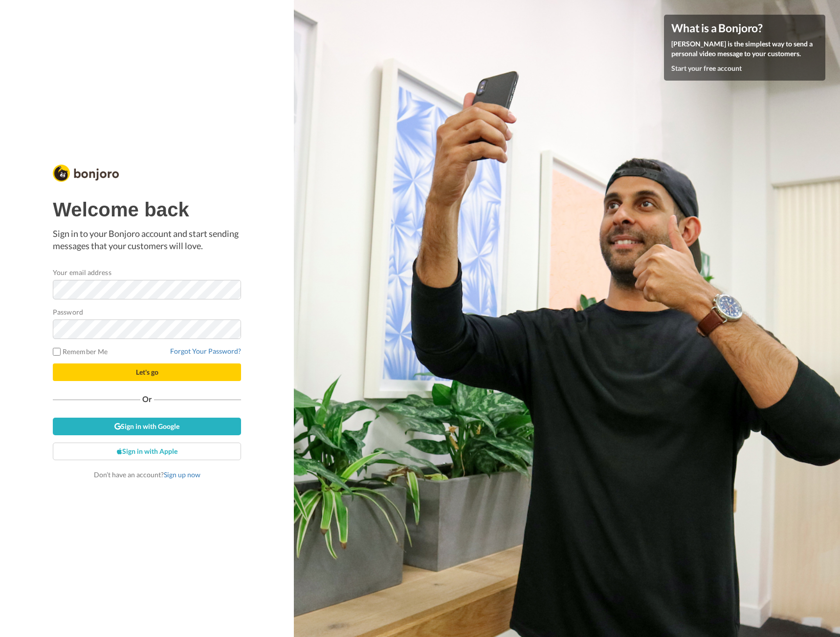 Image resolution: width=840 pixels, height=637 pixels. I want to click on label: Remember Me, so click(80, 351).